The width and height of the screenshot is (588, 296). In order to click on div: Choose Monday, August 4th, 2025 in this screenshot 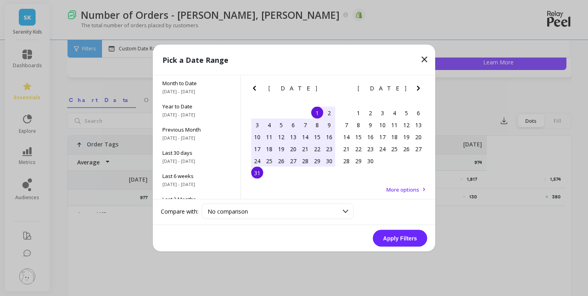, I will do `click(269, 125)`.